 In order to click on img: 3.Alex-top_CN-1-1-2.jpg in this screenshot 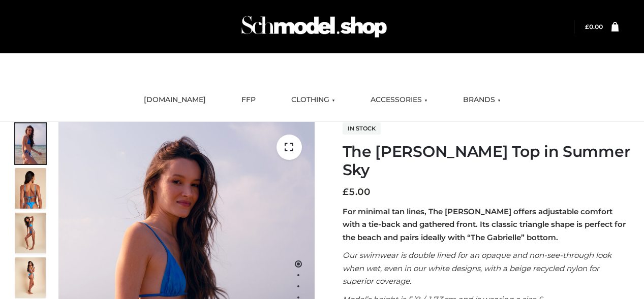, I will do `click(31, 278)`.